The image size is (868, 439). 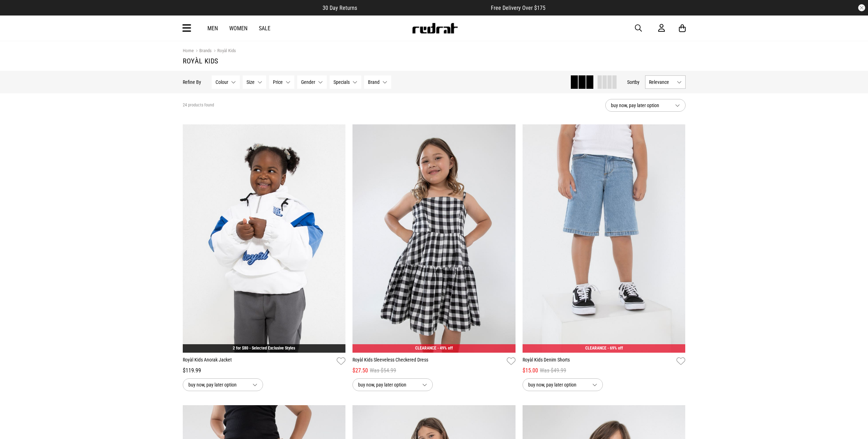 What do you see at coordinates (435, 28) in the screenshot?
I see `img: Redrat logo` at bounding box center [435, 28].